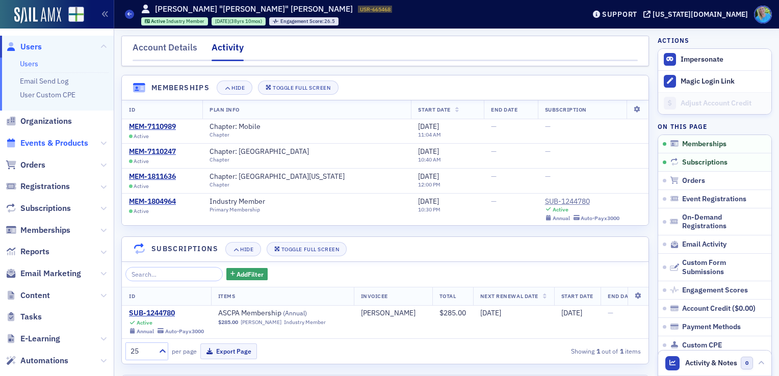  What do you see at coordinates (31, 47) in the screenshot?
I see `span: Users` at bounding box center [31, 47].